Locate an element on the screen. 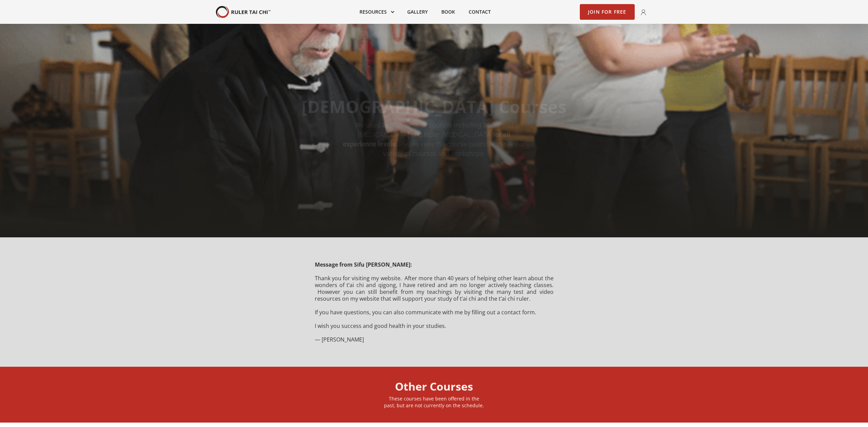 This screenshot has height=427, width=868. div: Resources is located at coordinates (377, 12).